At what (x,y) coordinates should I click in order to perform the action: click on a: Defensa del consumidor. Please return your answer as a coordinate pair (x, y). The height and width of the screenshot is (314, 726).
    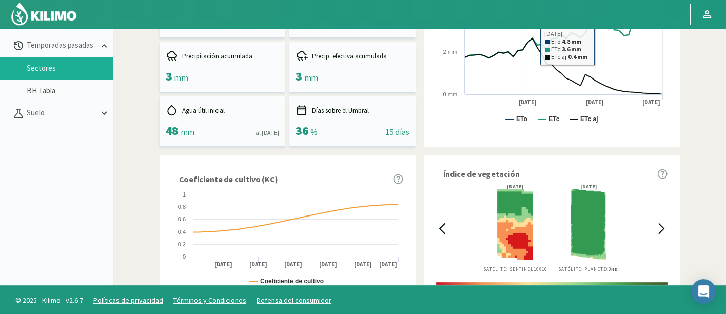
    Looking at the image, I should click on (294, 300).